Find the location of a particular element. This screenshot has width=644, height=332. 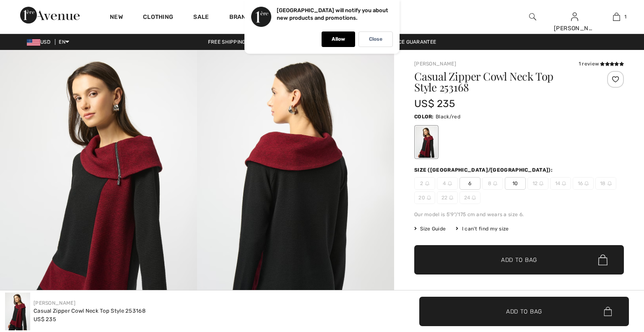

span: 8 is located at coordinates (493, 183).